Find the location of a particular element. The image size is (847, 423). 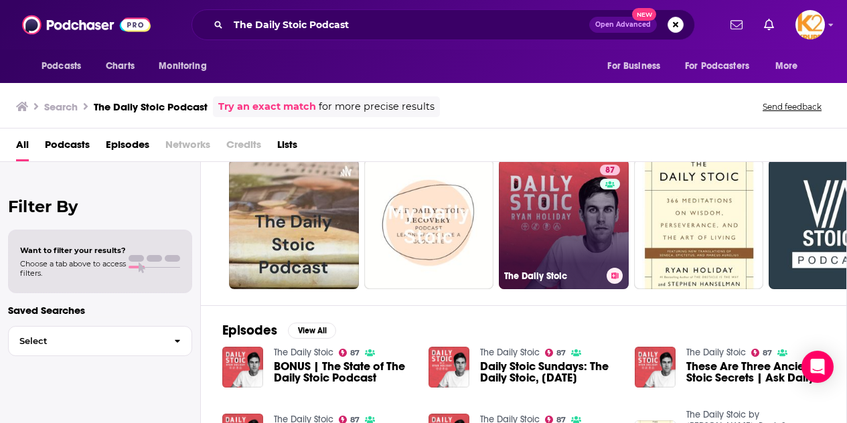

span: Logged in as K2Krupp is located at coordinates (810, 25).